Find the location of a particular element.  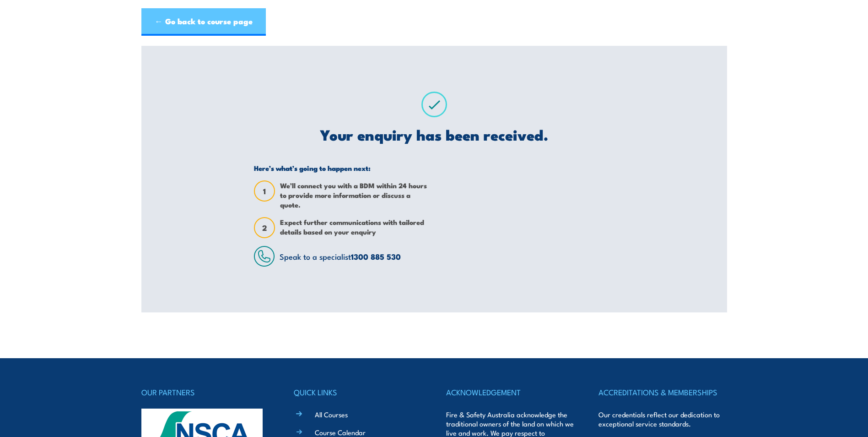

span: We’ll connect you with a BDM within 24 hours to provide more information or discuss a quote. is located at coordinates (354, 195).